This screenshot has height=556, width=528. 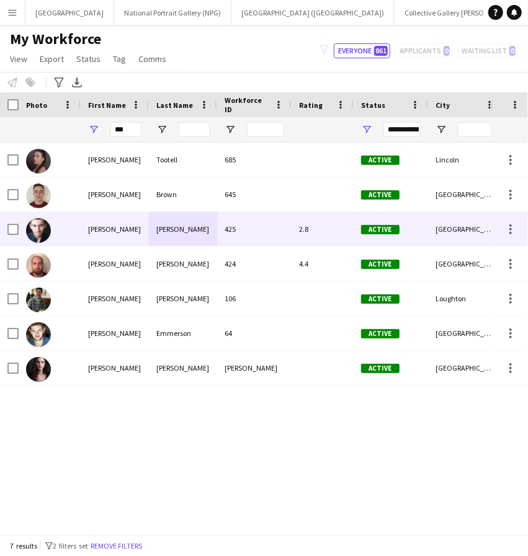 I want to click on span: 2 filters set, so click(x=70, y=546).